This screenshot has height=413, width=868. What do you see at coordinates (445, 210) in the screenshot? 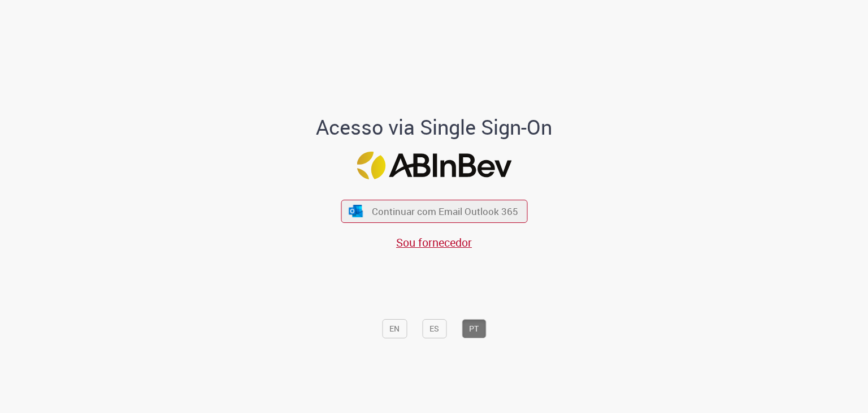
I see `span: Continuar com Email Outlook 365` at bounding box center [445, 210].